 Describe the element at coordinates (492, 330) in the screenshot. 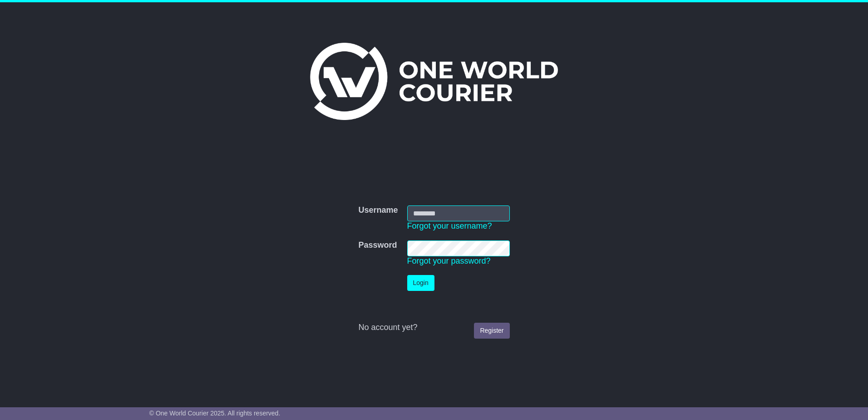

I see `a: Register` at that location.